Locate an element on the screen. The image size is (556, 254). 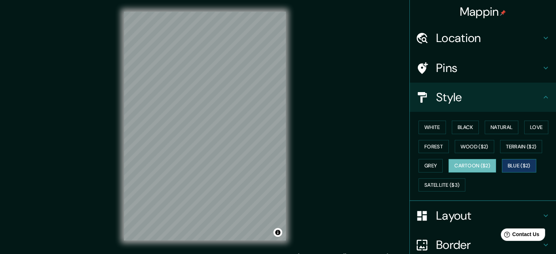
button: Cartoon ($2) is located at coordinates (472, 166).